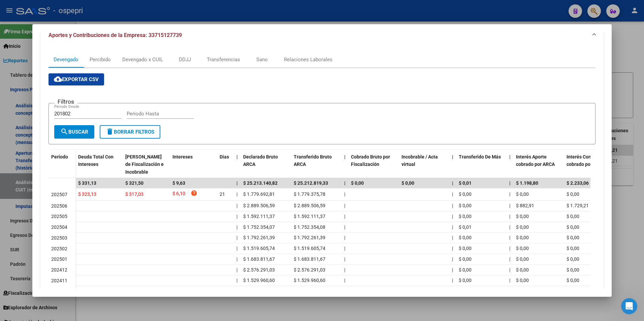  What do you see at coordinates (309, 227) in the screenshot?
I see `span: $ 1.752.354,08` at bounding box center [309, 227].